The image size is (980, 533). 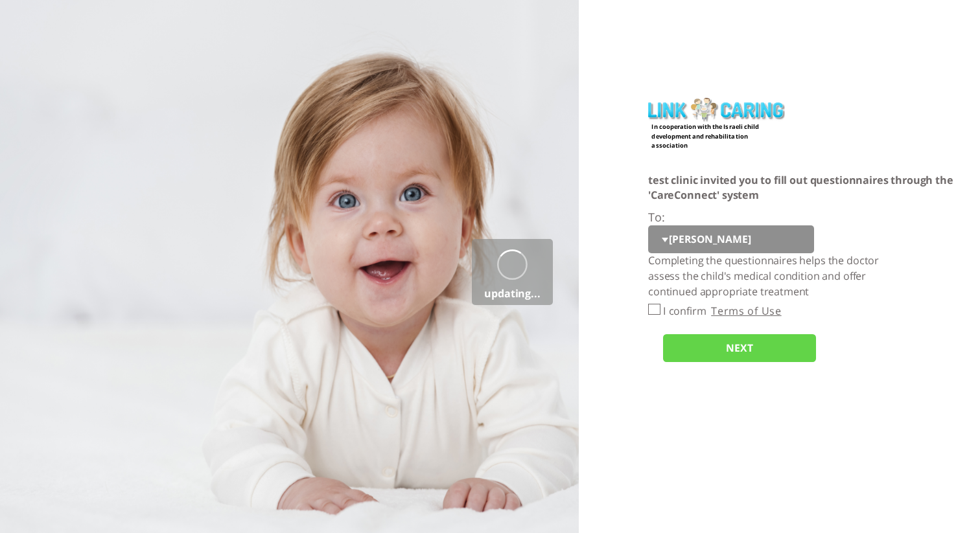 What do you see at coordinates (684, 311) in the screenshot?
I see `label: I confirm` at bounding box center [684, 311].